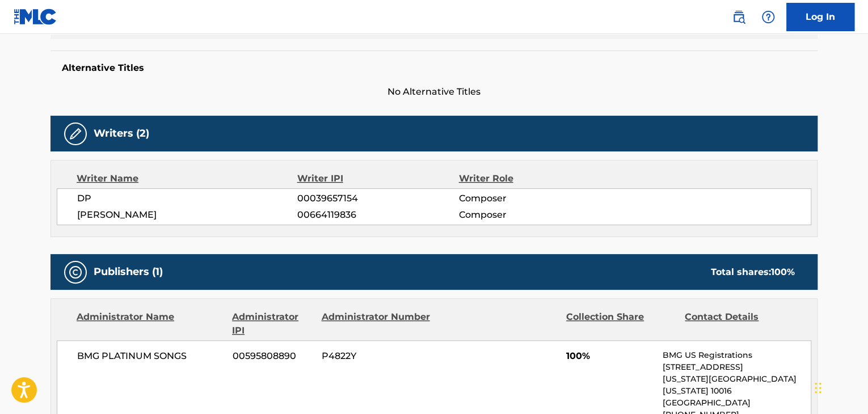  I want to click on div: Chat Widget, so click(840, 387).